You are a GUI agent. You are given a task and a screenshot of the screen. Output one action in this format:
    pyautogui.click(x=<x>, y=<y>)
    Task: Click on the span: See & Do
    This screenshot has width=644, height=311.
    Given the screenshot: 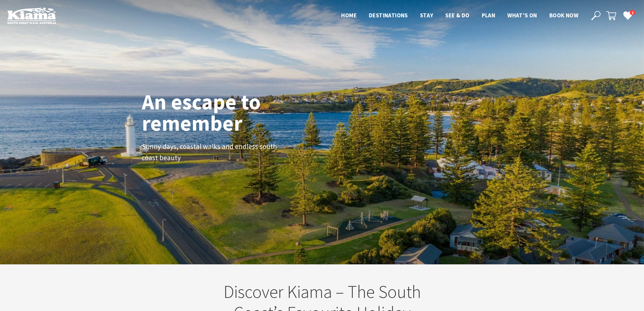 What is the action you would take?
    pyautogui.click(x=457, y=15)
    